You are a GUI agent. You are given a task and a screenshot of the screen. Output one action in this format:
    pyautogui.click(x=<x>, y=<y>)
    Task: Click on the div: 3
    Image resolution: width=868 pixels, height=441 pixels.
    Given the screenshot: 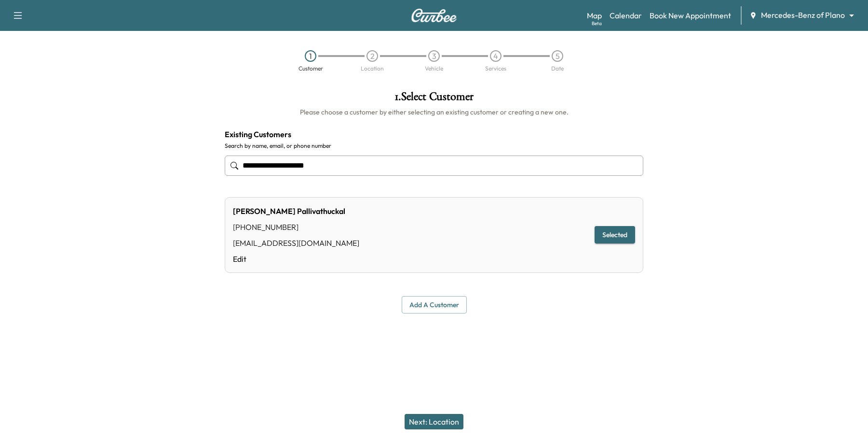 What is the action you would take?
    pyautogui.click(x=434, y=56)
    